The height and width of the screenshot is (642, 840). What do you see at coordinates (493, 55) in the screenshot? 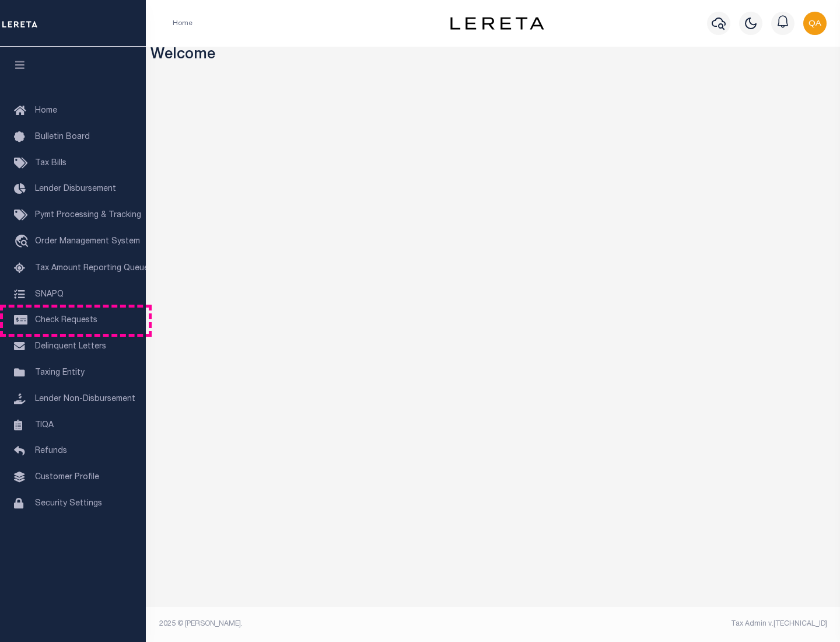
I see `h3: Welcome` at bounding box center [493, 55].